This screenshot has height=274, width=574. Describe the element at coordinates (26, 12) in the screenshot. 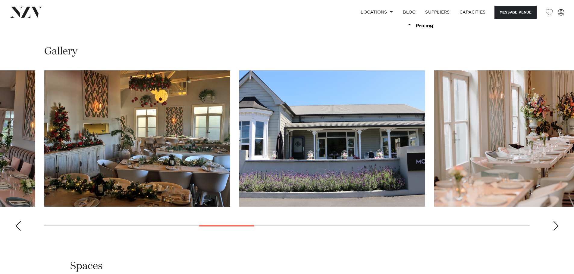

I see `img: nzv-logo.png` at that location.